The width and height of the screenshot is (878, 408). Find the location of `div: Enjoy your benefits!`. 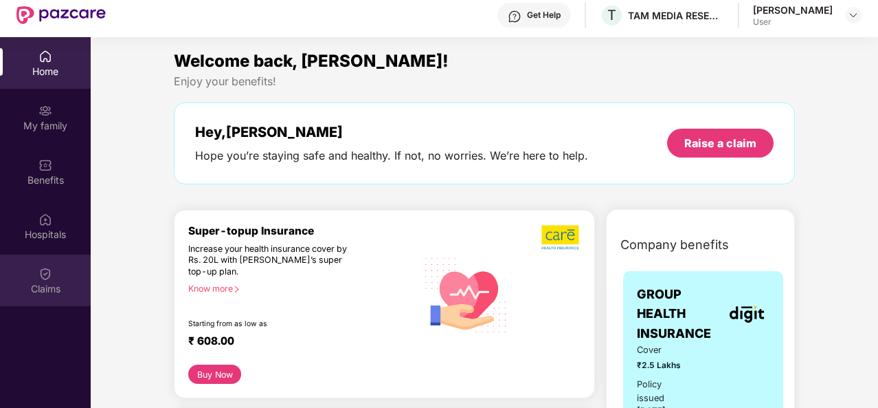

div: Enjoy your benefits! is located at coordinates (485, 81).